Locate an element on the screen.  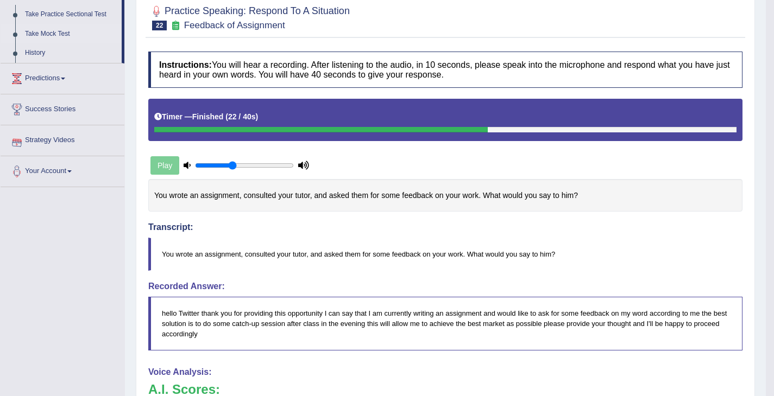
div: You wrote an assignment, consulted your tutor, and asked them for some feedback on your work. Wha... is located at coordinates (445, 195).